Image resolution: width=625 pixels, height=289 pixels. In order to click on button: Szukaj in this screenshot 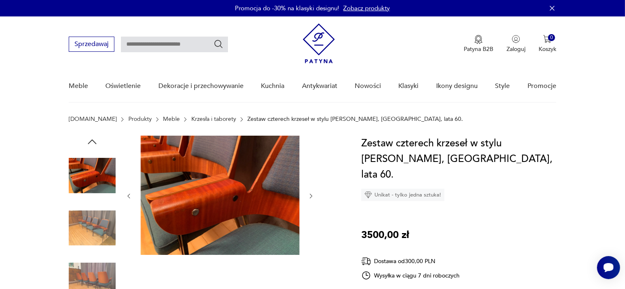, I will do `click(219, 44)`.